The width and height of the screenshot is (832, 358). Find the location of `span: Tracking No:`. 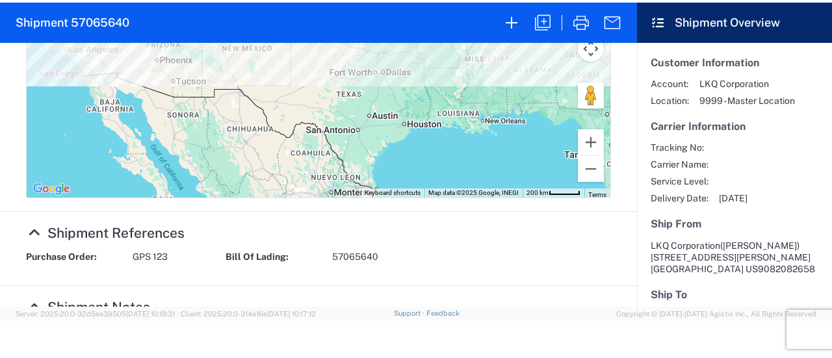

span: Tracking No: is located at coordinates (679, 148).